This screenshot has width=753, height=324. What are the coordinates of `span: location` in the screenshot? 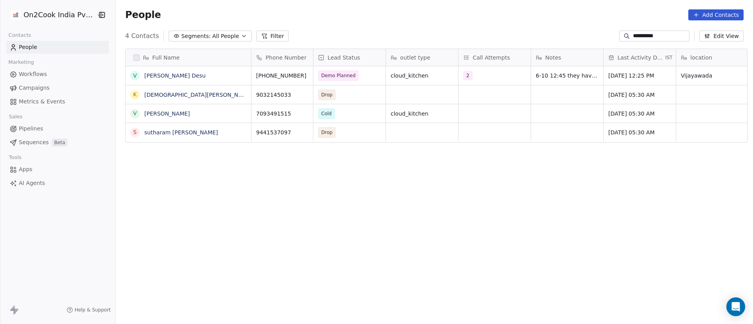 It's located at (701, 58).